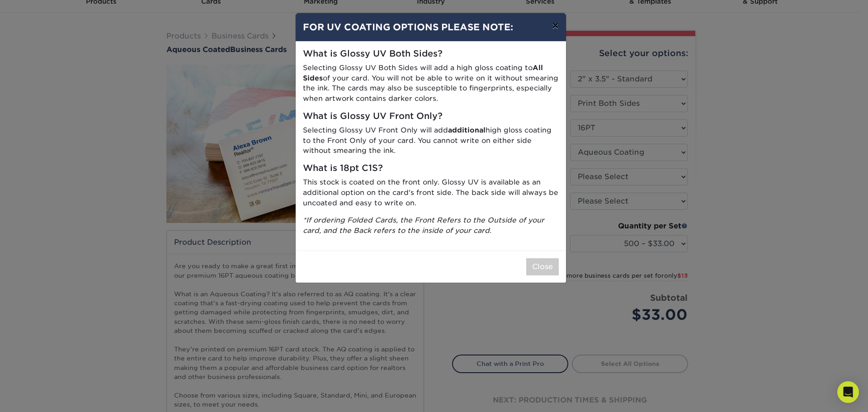 This screenshot has height=412, width=868. I want to click on h5: What is Glossy UV Front Only?, so click(431, 116).